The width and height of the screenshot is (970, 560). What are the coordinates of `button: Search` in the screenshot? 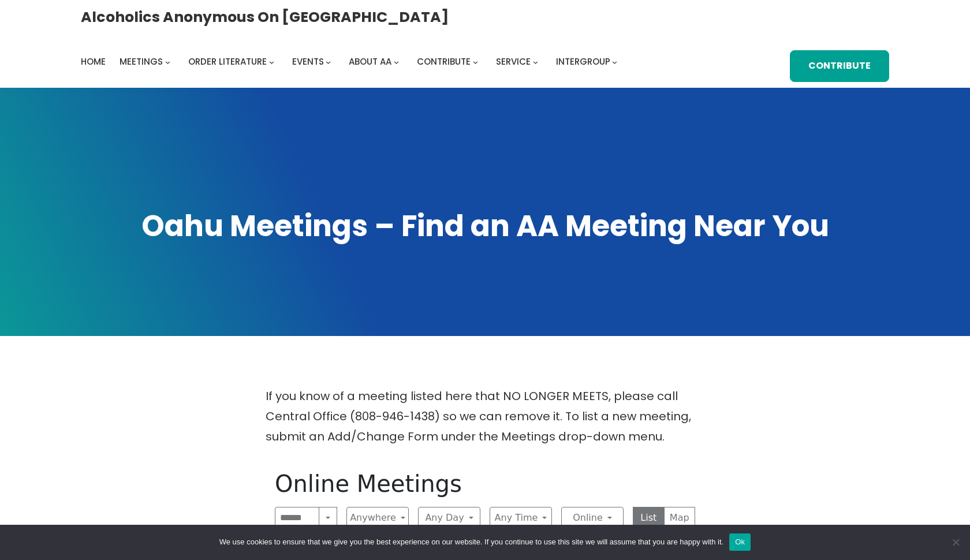 It's located at (328, 518).